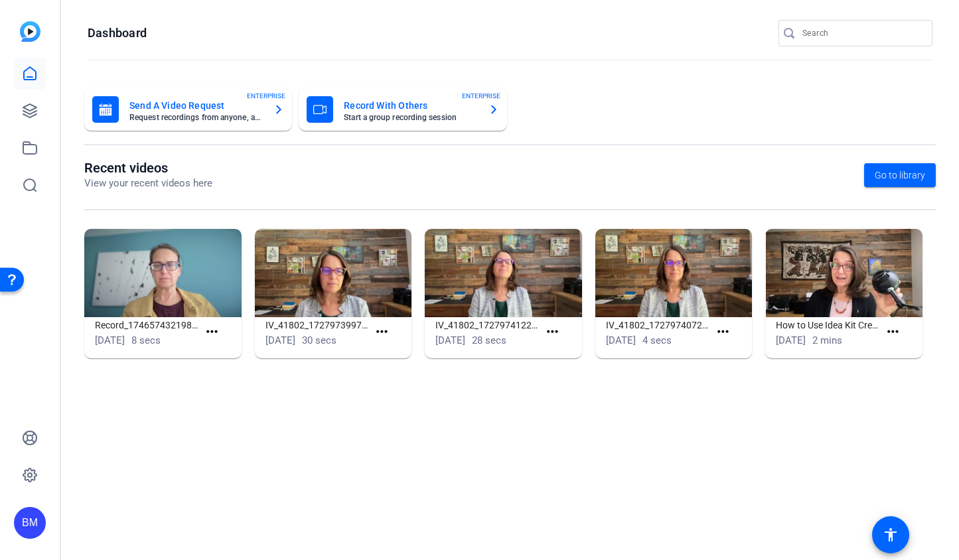  I want to click on mat-icon: accessibility, so click(891, 535).